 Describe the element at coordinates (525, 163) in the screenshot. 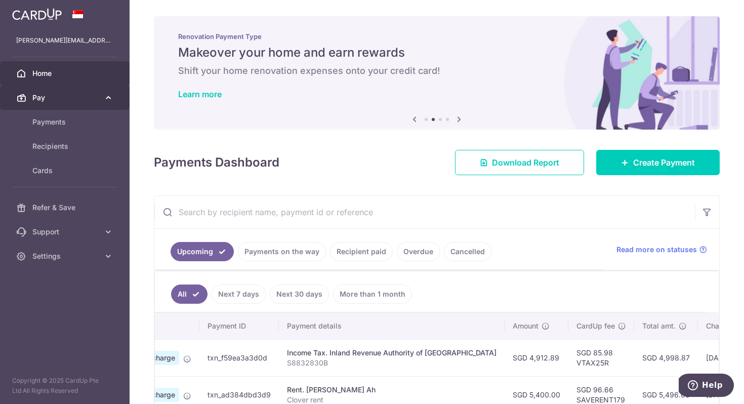

I see `span: Download Report` at that location.